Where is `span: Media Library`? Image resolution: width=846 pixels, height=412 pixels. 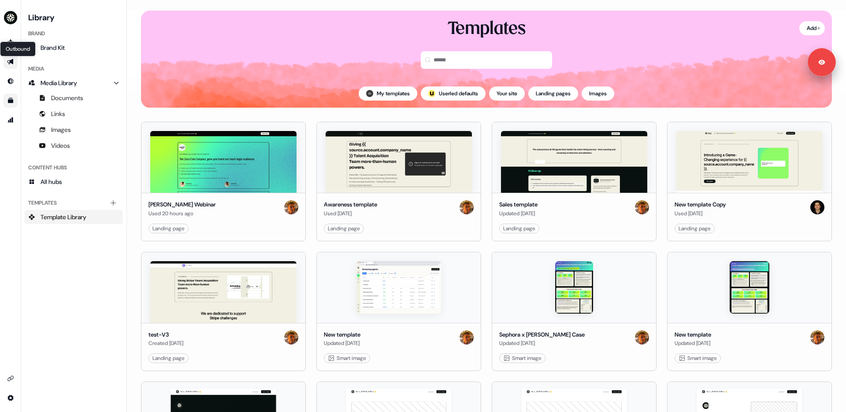
span: Media Library is located at coordinates (59, 83).